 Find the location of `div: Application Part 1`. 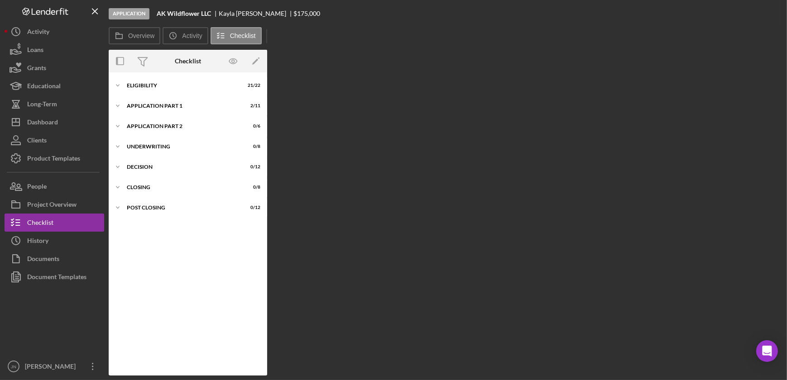

div: Application Part 1 is located at coordinates (182, 106).